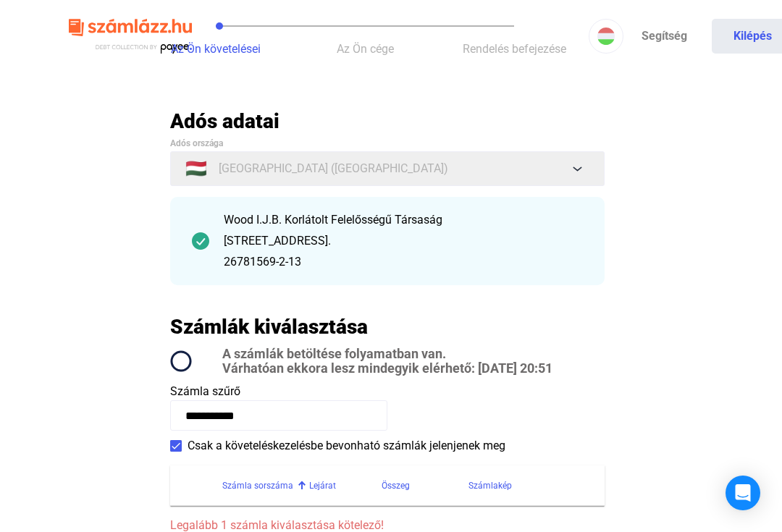  What do you see at coordinates (346, 446) in the screenshot?
I see `span: Csak a követeléskezelésbe bevonható számlák jelenjenek meg` at bounding box center [346, 446].